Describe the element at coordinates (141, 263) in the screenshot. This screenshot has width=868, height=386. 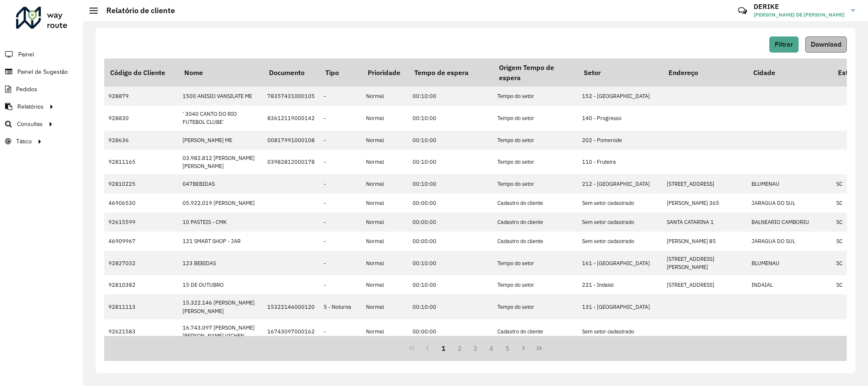
I see `td: 92827032` at that location.